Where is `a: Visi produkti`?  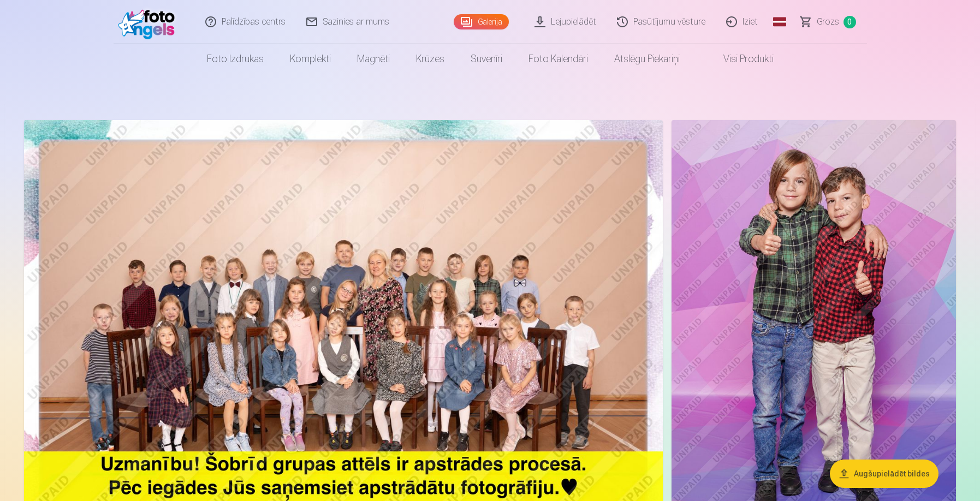 a: Visi produkti is located at coordinates (740, 59).